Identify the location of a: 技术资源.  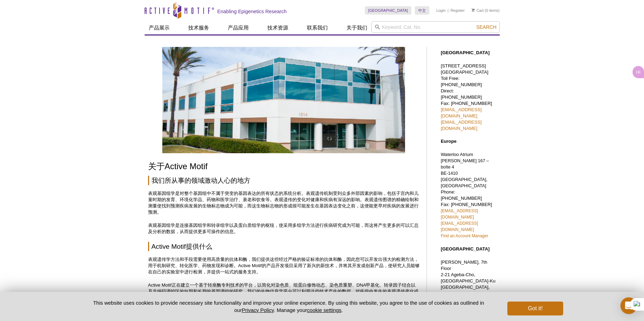
(277, 28).